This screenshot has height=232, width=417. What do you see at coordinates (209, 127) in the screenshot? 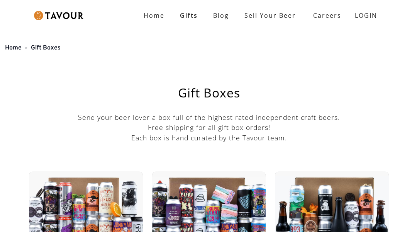
I see `p: Send your beer lover a box full of the highest rated independent craft beers. Free shipping for a...` at bounding box center [209, 127].